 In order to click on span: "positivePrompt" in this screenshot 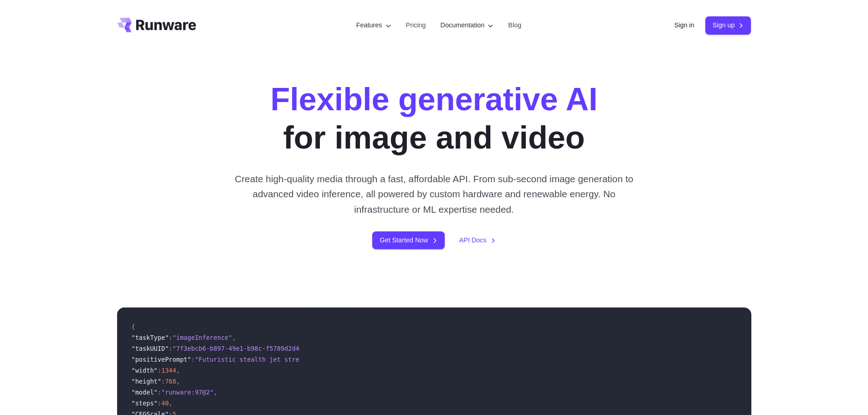, I will do `click(162, 359)`.